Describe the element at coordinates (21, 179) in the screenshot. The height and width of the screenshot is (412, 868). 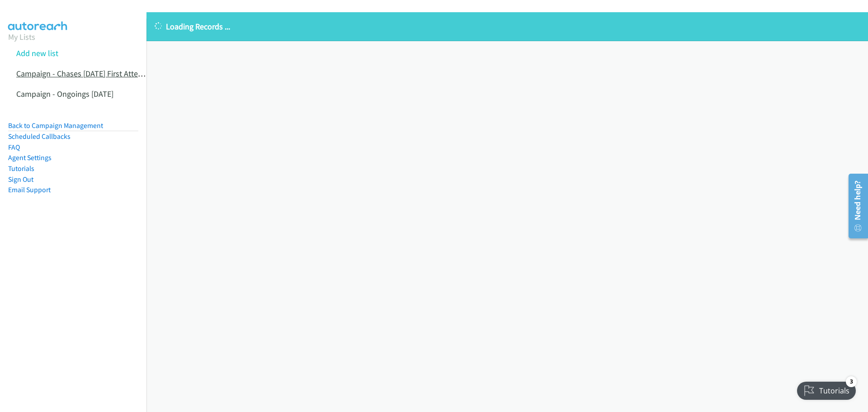
I see `a: Sign Out` at that location.